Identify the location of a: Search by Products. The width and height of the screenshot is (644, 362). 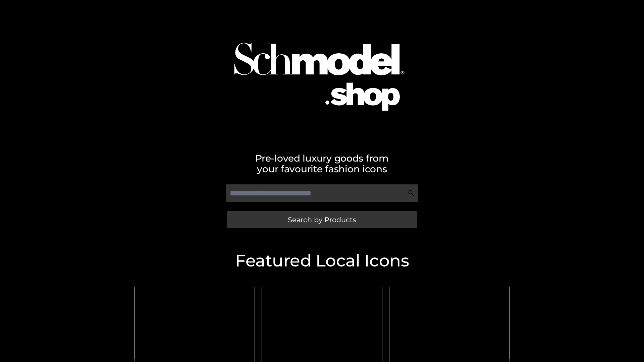
(322, 219).